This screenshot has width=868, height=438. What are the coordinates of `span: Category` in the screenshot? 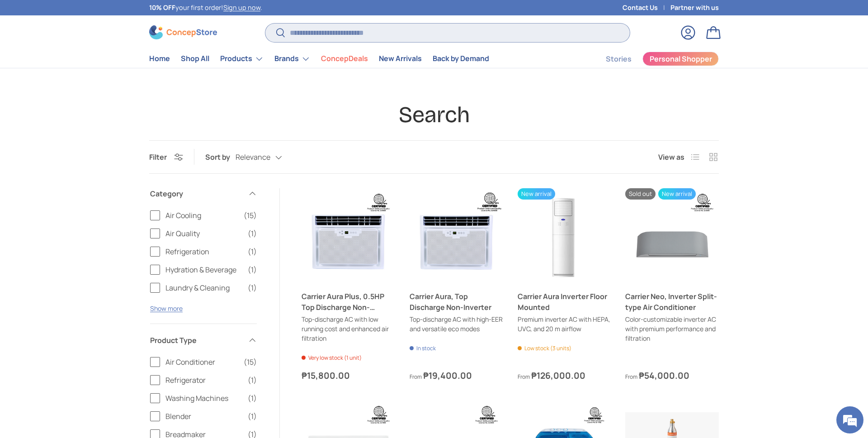 It's located at (196, 193).